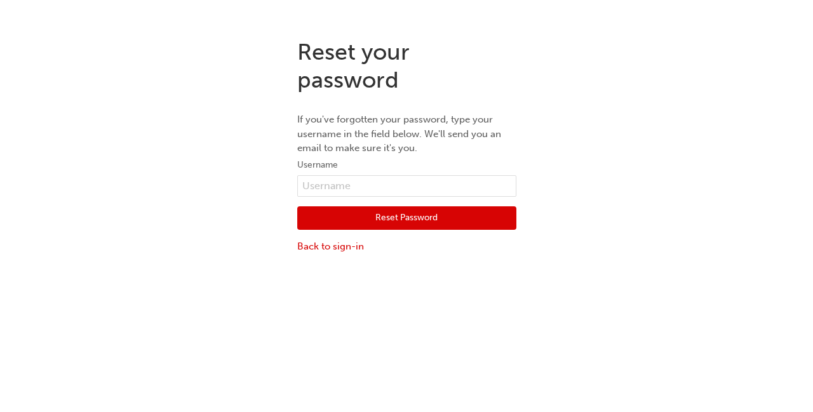 The image size is (813, 412). I want to click on label: Username, so click(406, 165).